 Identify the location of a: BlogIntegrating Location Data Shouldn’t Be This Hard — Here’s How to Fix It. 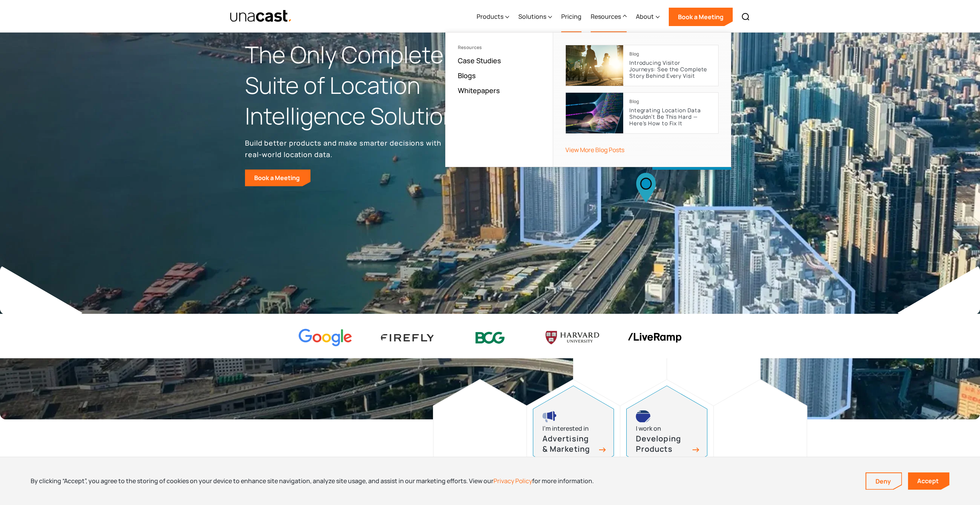
(642, 113).